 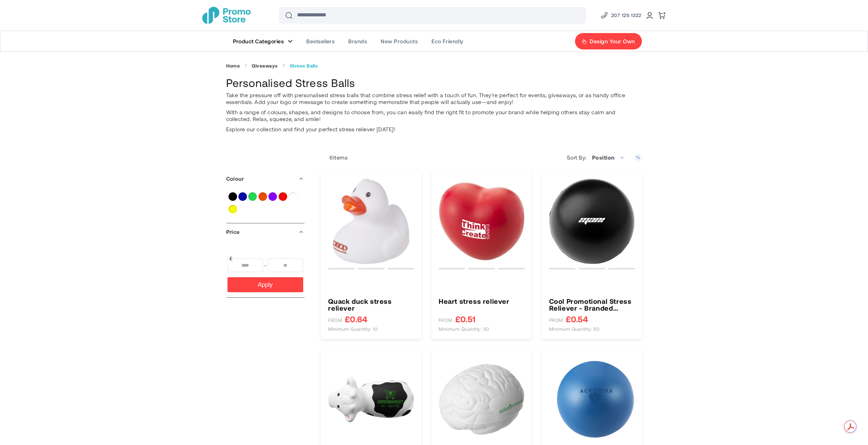 What do you see at coordinates (612, 41) in the screenshot?
I see `span: Design Your Own` at bounding box center [612, 41].